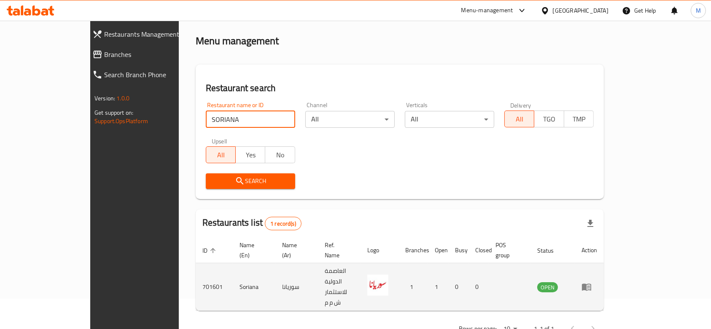 Image resolution: width=711 pixels, height=329 pixels. I want to click on span: TGO, so click(549, 119).